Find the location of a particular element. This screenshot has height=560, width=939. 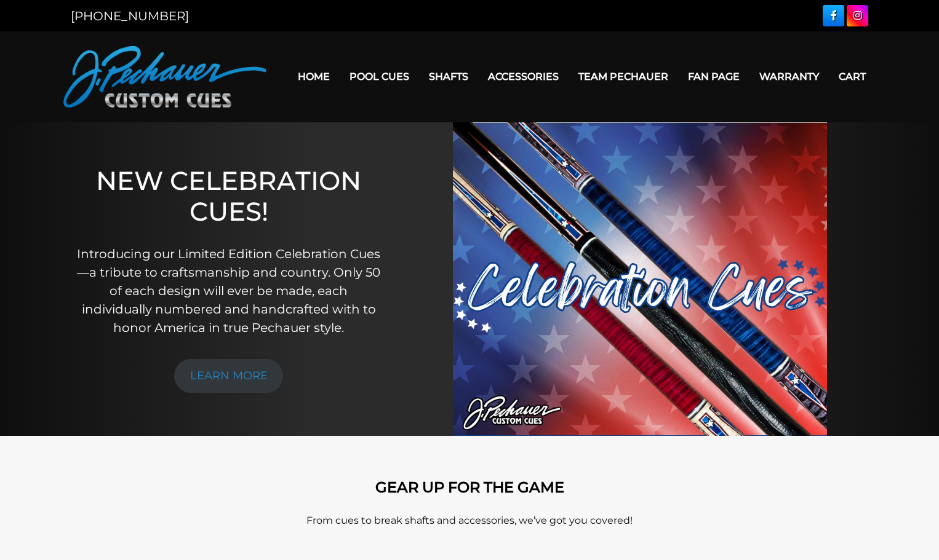

p: Introducing our Limited Edition Celebration Cues—a tribute to craftsmanship and country. Only 50 ... is located at coordinates (228, 291).